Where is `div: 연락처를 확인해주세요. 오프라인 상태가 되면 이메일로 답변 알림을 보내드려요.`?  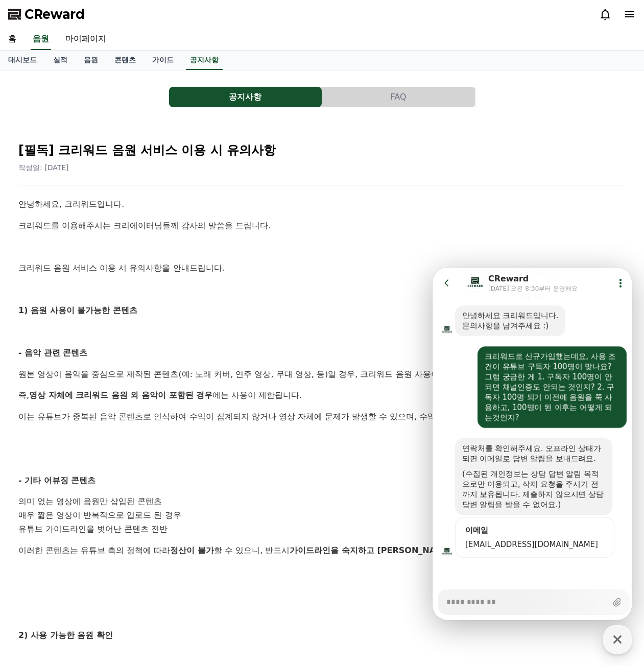 div: 연락처를 확인해주세요. 오프라인 상태가 되면 이메일로 답변 알림을 보내드려요. is located at coordinates (101, 186).